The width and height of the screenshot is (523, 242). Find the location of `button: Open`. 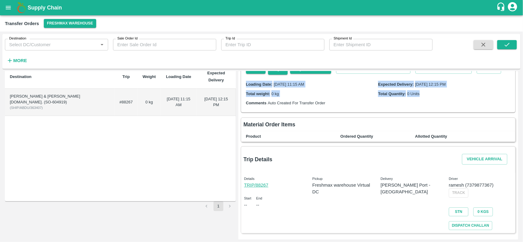

button: Open is located at coordinates (102, 45).